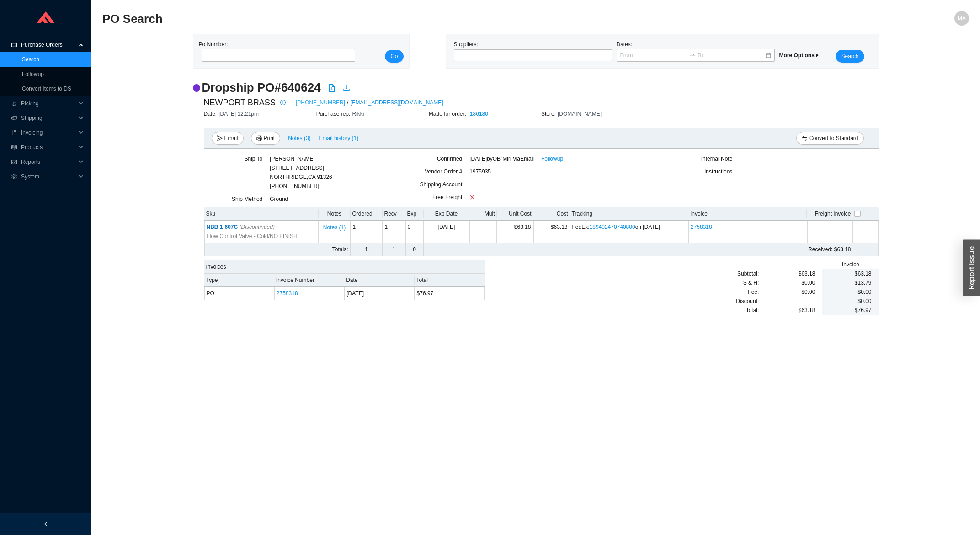 The image size is (980, 535). I want to click on span: Subtotal:, so click(747, 273).